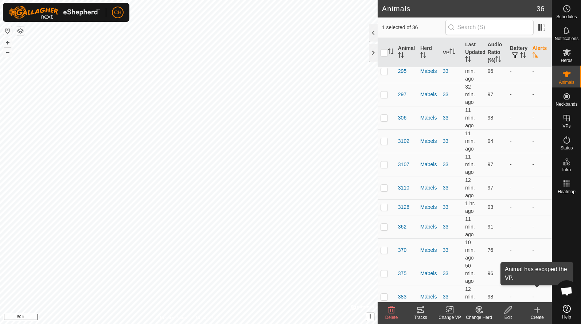  What do you see at coordinates (404, 164) in the screenshot?
I see `span: 3107` at bounding box center [404, 164].